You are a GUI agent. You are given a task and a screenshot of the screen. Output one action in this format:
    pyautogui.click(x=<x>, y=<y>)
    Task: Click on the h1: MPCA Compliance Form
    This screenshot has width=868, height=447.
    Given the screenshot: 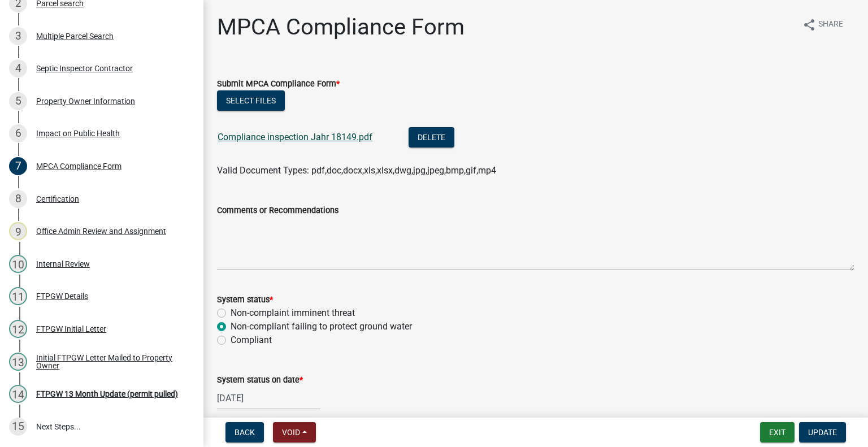 What is the action you would take?
    pyautogui.click(x=341, y=27)
    